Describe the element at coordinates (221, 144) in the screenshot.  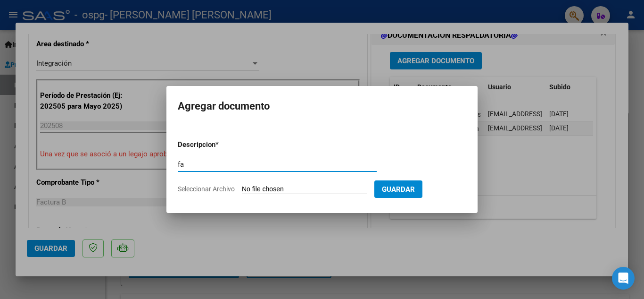
I see `p: Descripcion` at that location.